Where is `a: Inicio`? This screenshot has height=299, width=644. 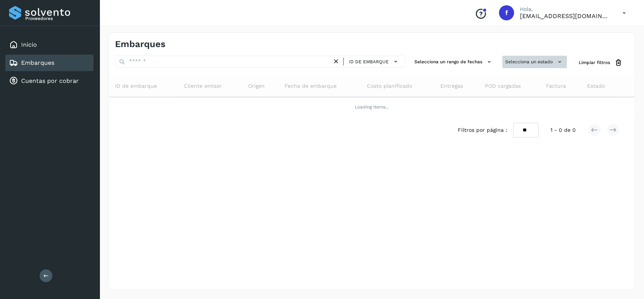 a: Inicio is located at coordinates (29, 44).